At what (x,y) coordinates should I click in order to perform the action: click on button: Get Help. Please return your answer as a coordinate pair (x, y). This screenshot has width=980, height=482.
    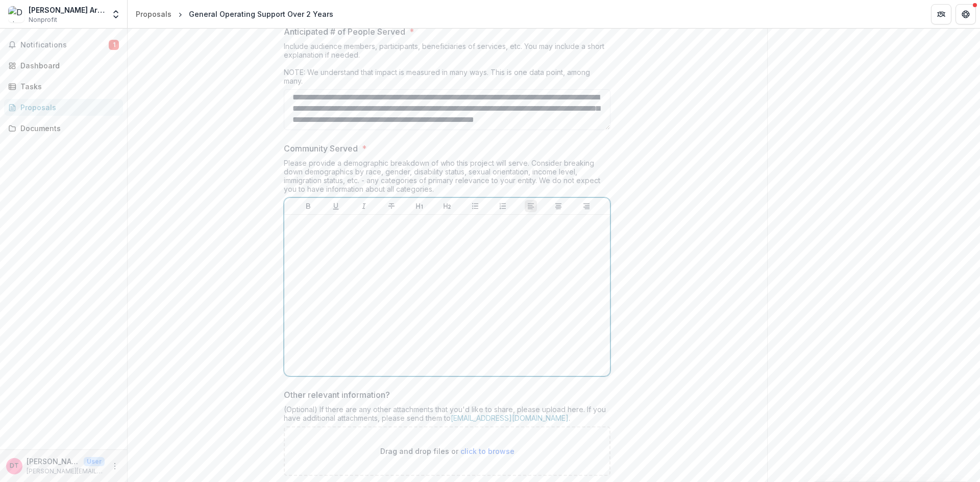
    Looking at the image, I should click on (966, 14).